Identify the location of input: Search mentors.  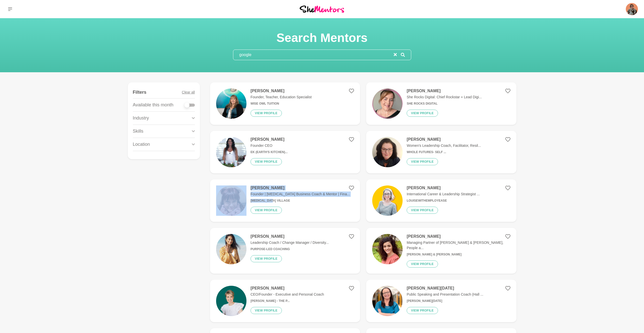
(313, 55).